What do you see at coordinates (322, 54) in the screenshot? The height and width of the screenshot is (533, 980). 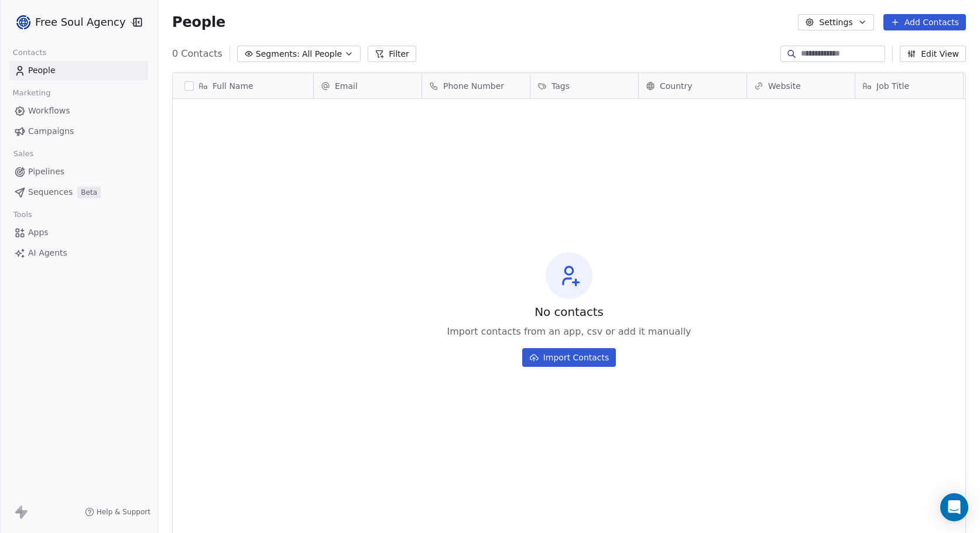 I see `span: All People` at bounding box center [322, 54].